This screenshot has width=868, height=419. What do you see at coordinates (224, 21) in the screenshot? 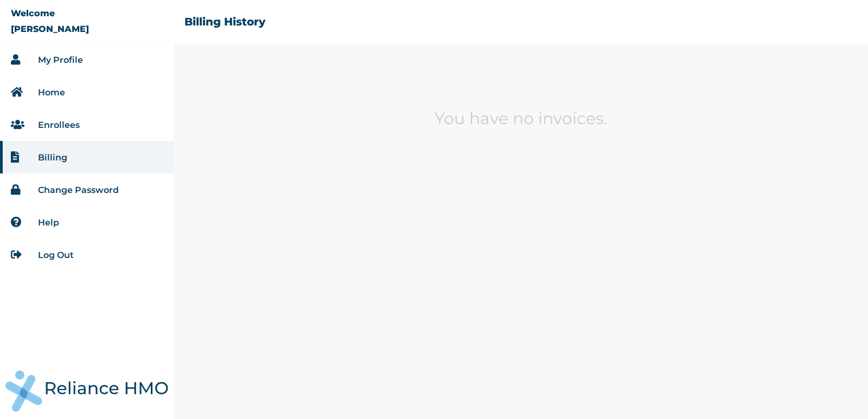
I see `h2: Billing History` at bounding box center [224, 21].